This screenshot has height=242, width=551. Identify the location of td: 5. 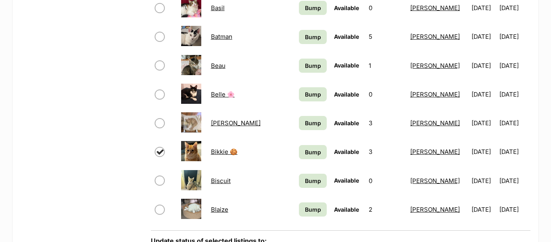
(386, 36).